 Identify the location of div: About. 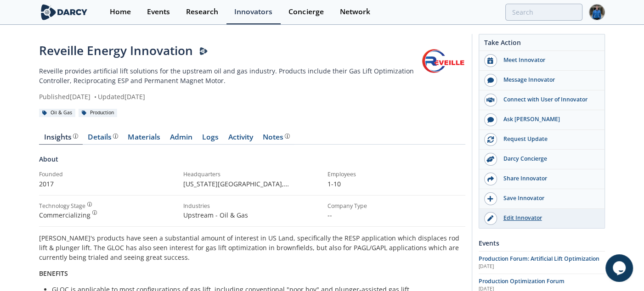
(252, 162).